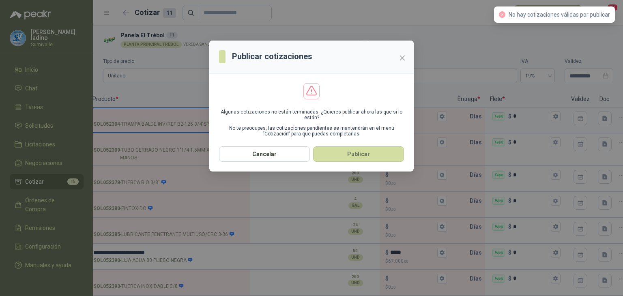  Describe the element at coordinates (312, 115) in the screenshot. I see `p: Algunas cotizaciones no están terminadas. ¿Quieres publicar ahora las que sí lo están?` at that location.